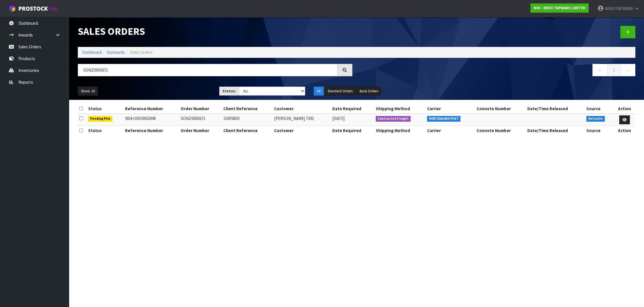 The width and height of the screenshot is (644, 307). I want to click on strong: N04 - NERO TAPWARE LIMITED, so click(559, 8).